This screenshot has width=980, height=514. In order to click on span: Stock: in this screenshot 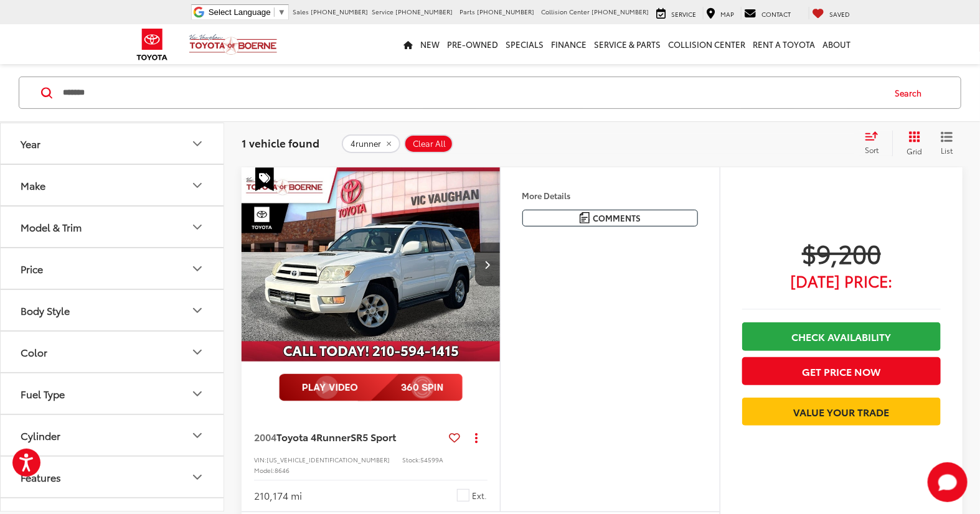, I will do `click(411, 459)`.